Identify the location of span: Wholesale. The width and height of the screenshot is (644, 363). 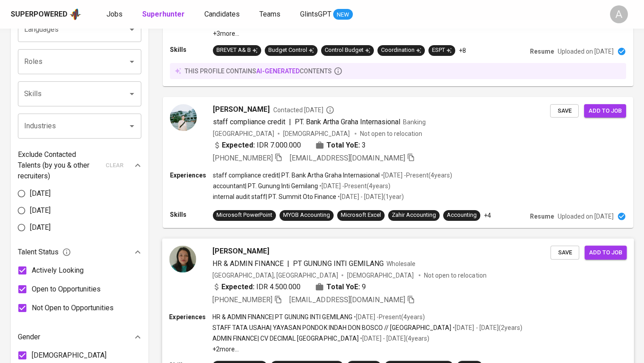
(401, 263).